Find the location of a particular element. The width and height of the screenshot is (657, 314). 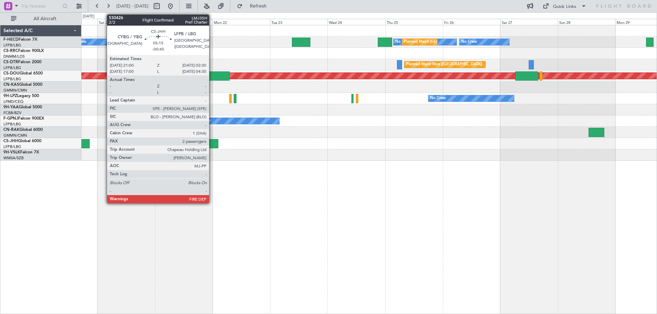

span: 9H-LPZ is located at coordinates (10, 96).